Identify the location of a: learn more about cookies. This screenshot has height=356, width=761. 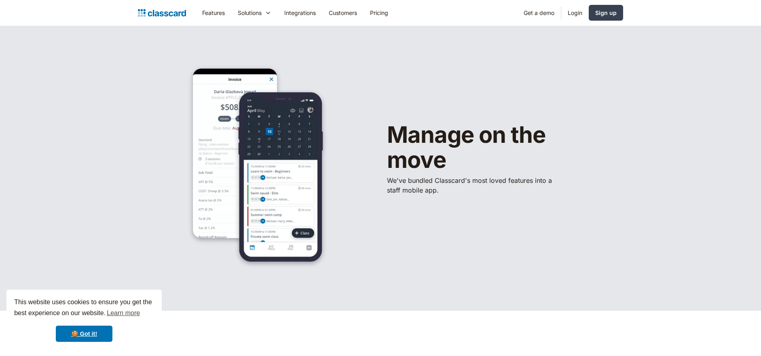
(123, 313).